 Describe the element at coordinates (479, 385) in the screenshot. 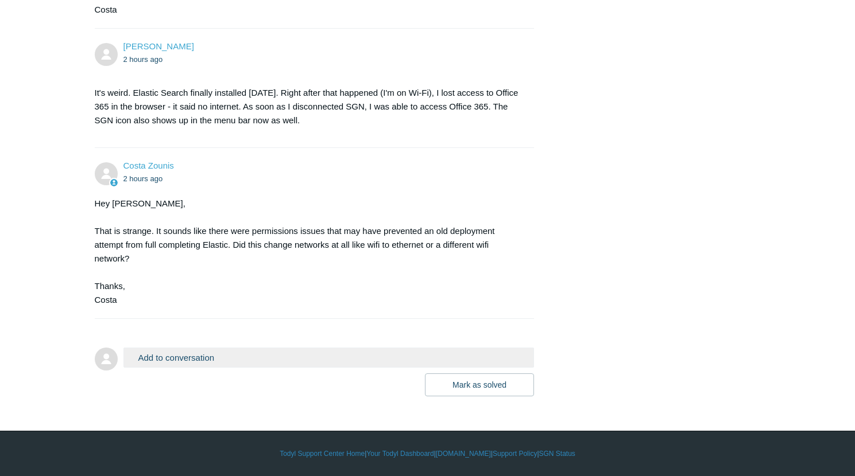

I see `button: Mark as solved` at that location.